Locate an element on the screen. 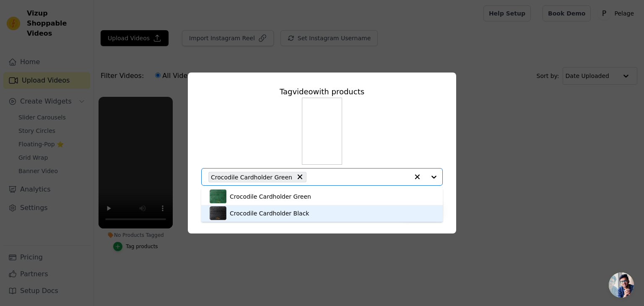  div: Crocodile Cardholder Black is located at coordinates (269, 213).